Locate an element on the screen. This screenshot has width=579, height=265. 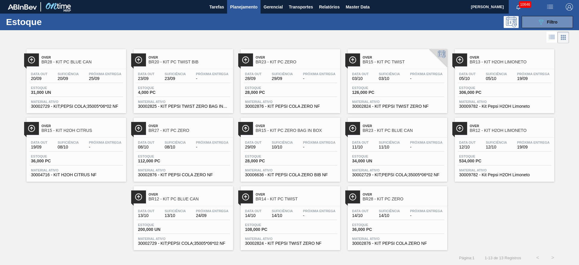
span: 24/09 is located at coordinates (212, 215).